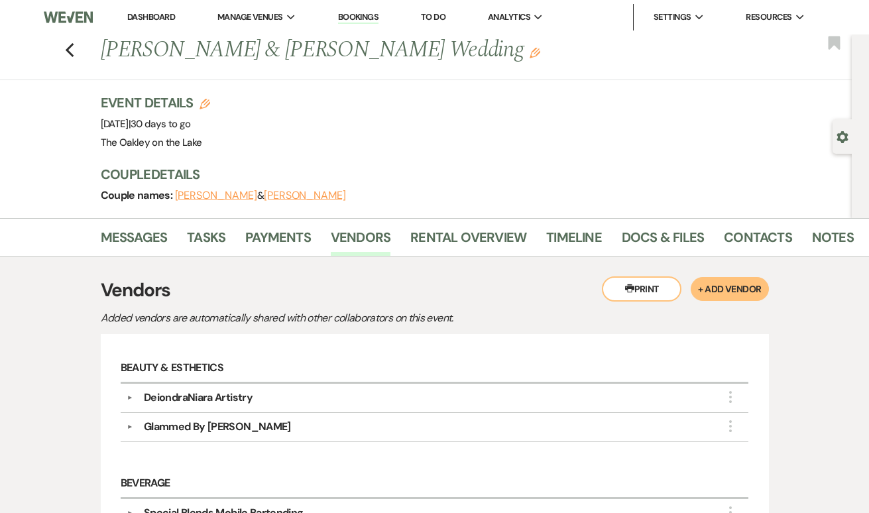 Image resolution: width=869 pixels, height=513 pixels. What do you see at coordinates (833, 241) in the screenshot?
I see `a: Notes` at bounding box center [833, 241].